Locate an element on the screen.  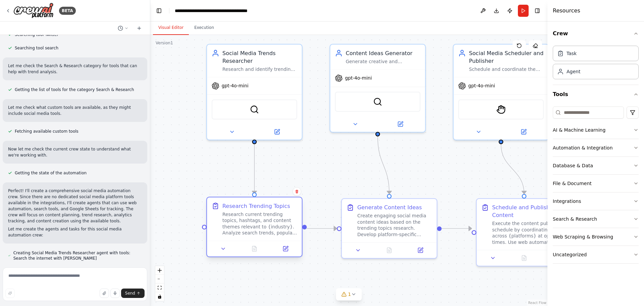
div: Tools is located at coordinates (596, 186).